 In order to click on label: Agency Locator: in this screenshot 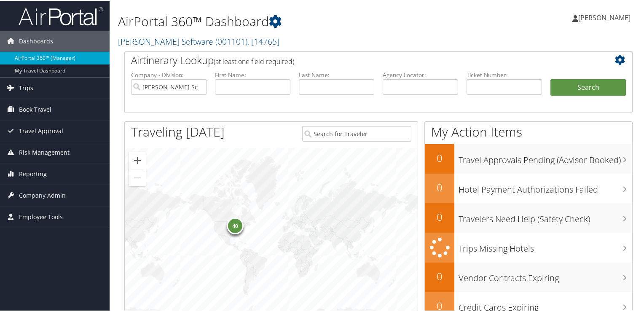, I will do `click(420, 74)`.